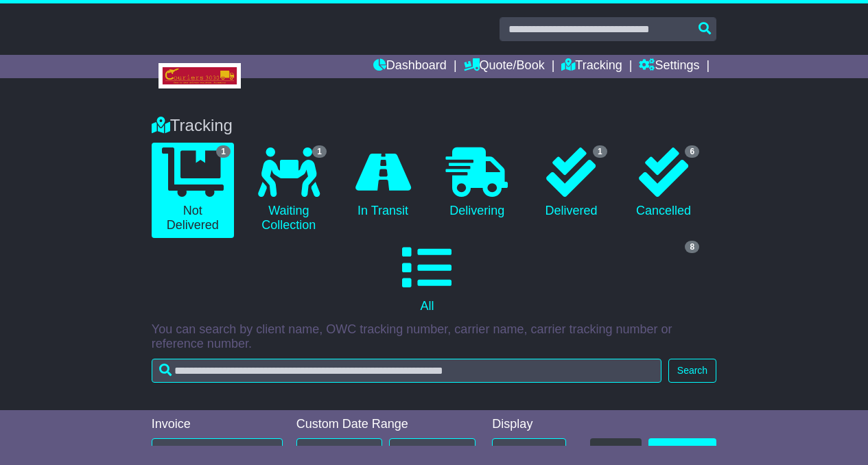  I want to click on a: 1 Waiting Collection, so click(289, 190).